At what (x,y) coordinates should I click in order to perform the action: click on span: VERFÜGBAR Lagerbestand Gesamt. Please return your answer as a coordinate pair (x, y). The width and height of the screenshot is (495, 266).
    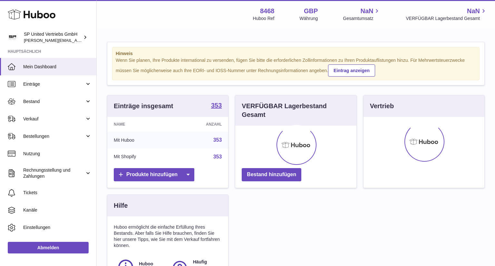
    Looking at the image, I should click on (446, 18).